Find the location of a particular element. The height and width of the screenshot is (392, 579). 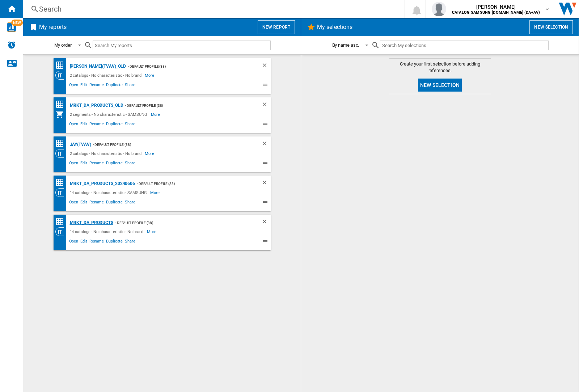

div: 14 catalogs - No characteristic - No brand is located at coordinates (108, 232).